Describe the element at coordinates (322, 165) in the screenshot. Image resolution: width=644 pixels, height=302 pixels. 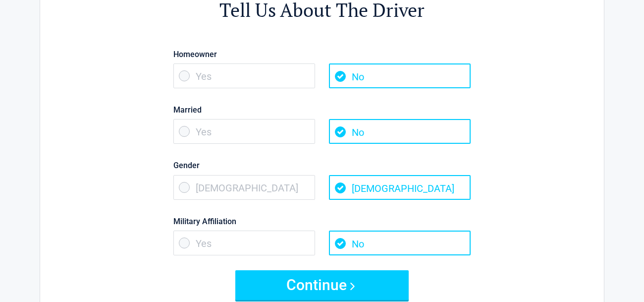
I see `label: Gender` at that location.